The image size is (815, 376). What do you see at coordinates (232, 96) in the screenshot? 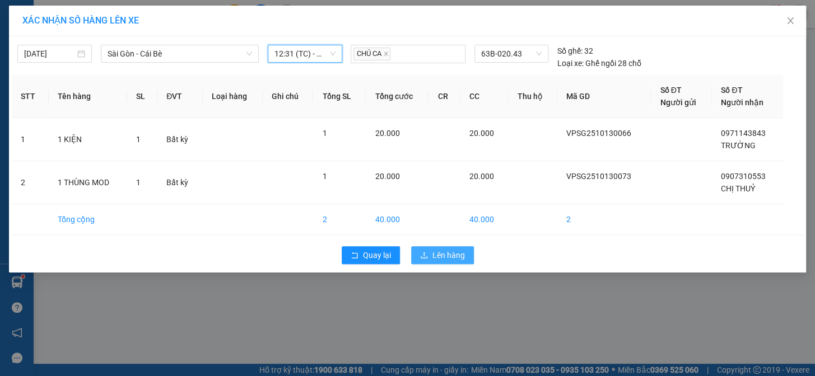
I see `th: Loại hàng` at bounding box center [232, 96].